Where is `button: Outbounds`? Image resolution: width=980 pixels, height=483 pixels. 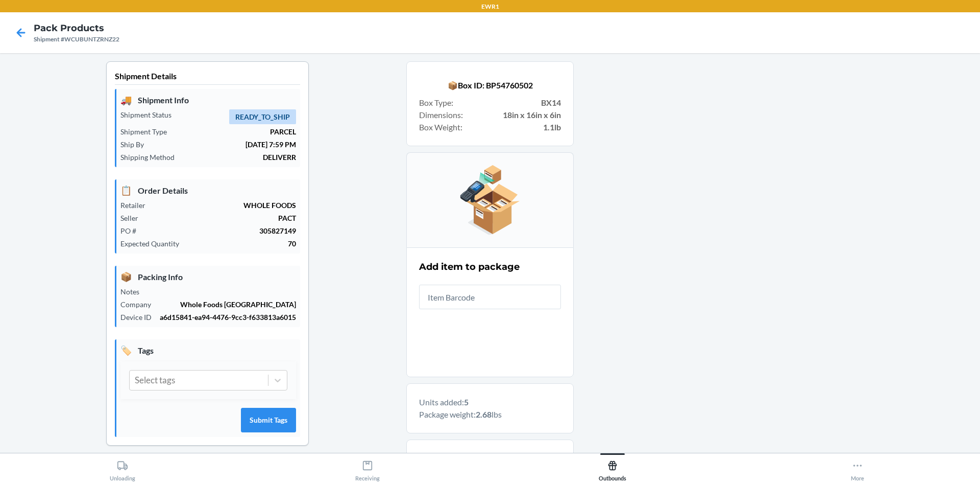
button: Outbounds is located at coordinates (612, 467).